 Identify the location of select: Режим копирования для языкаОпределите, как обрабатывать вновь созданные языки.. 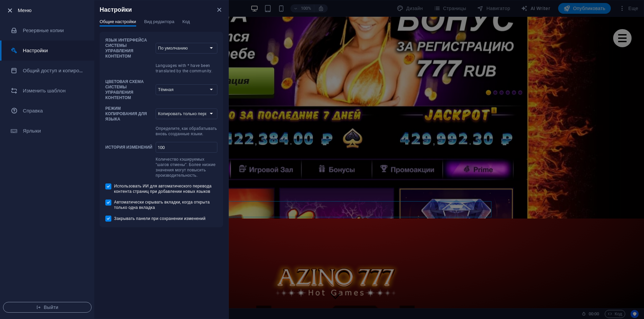
(187, 114).